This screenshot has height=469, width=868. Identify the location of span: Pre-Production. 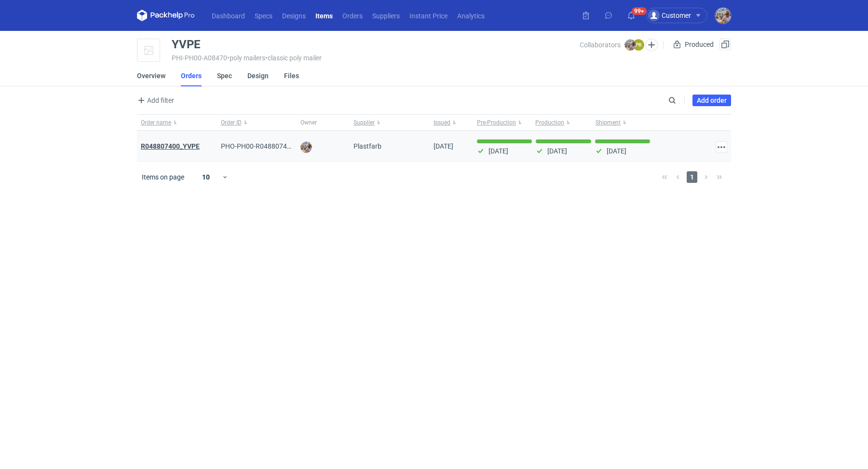
(496, 123).